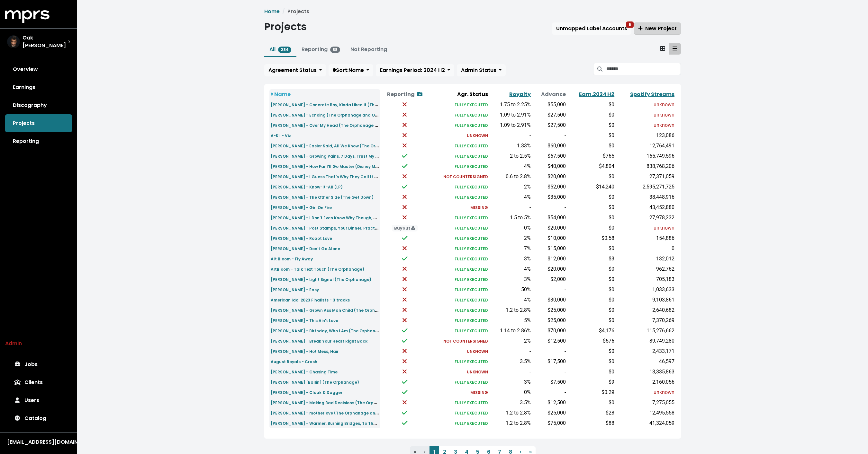 The width and height of the screenshot is (868, 454). I want to click on span: $12,000, so click(556, 259).